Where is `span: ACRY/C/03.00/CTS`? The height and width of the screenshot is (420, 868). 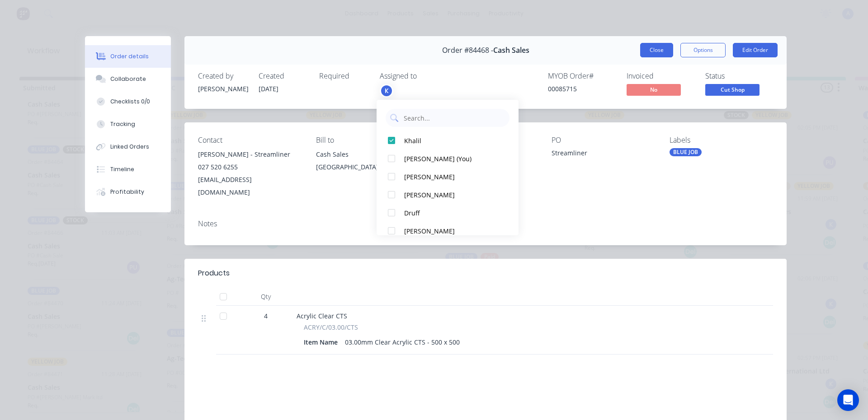
span: ACRY/C/03.00/CTS is located at coordinates (331, 327).